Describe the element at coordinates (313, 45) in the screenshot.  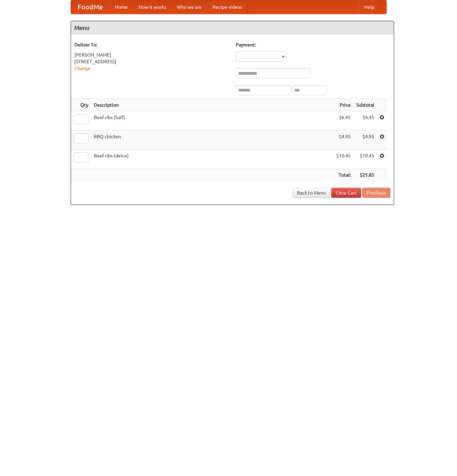
I see `h5: Payment:` at that location.